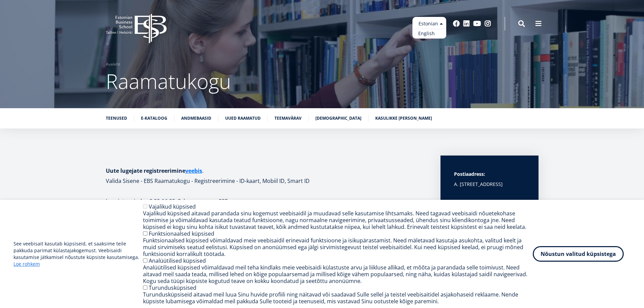  Describe the element at coordinates (338, 220) in the screenshot. I see `div: Vajalikud küpsised aitavad parandada sinu kogemust veebisaidil ja muudavad selle kasutamise lihts...` at that location.